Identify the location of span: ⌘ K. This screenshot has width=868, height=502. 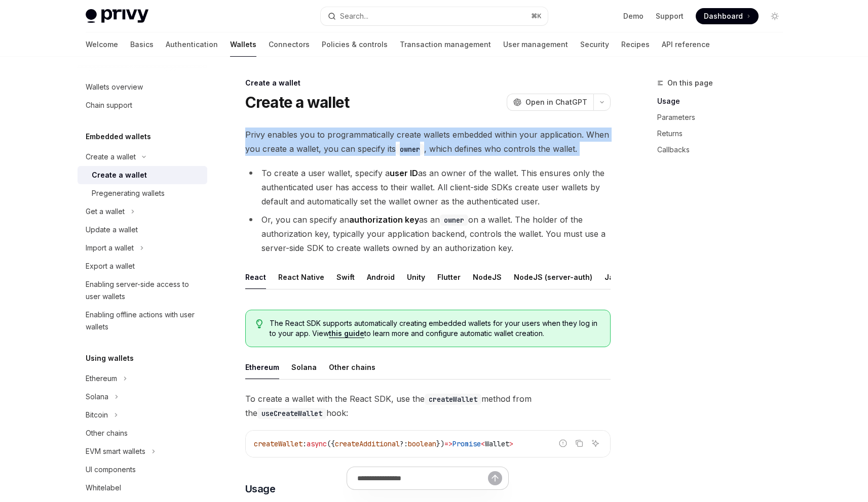
(536, 17).